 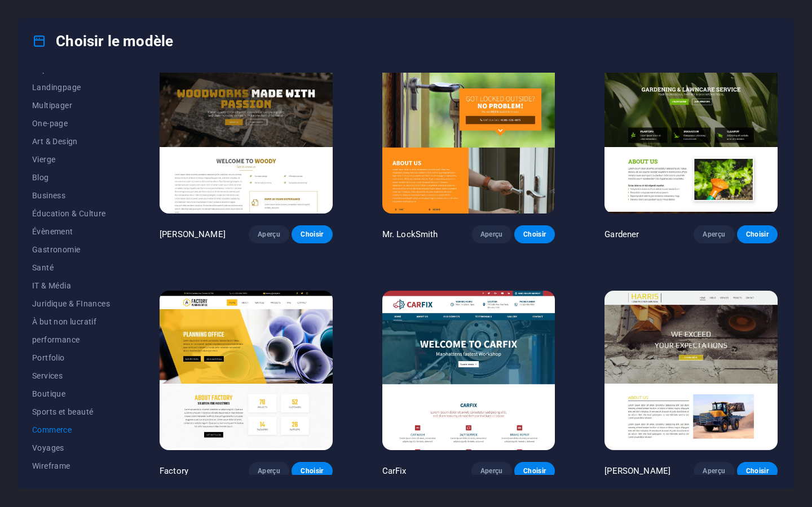 What do you see at coordinates (71, 268) in the screenshot?
I see `button: Santé` at bounding box center [71, 268].